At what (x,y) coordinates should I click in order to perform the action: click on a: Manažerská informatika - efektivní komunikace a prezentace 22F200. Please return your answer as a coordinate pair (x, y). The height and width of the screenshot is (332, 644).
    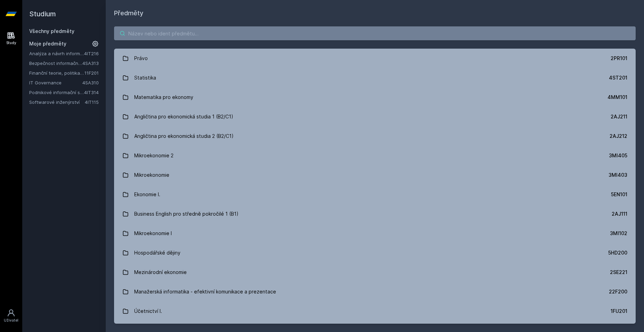
    Looking at the image, I should click on (375, 292).